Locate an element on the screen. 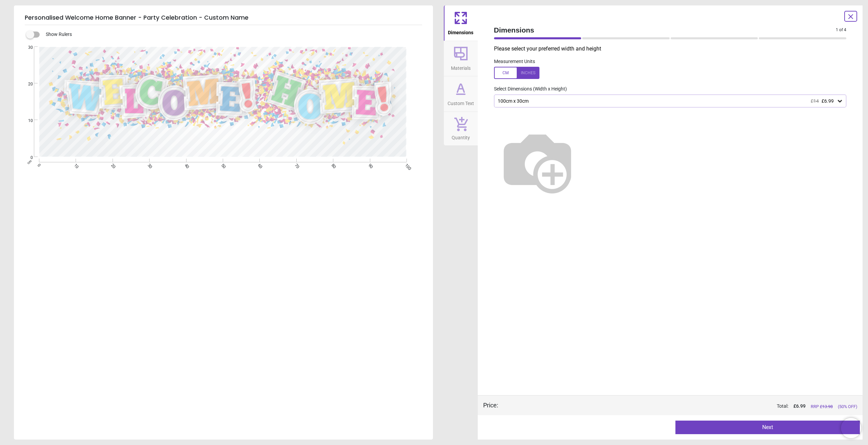  span: 6.99 is located at coordinates (801, 407).